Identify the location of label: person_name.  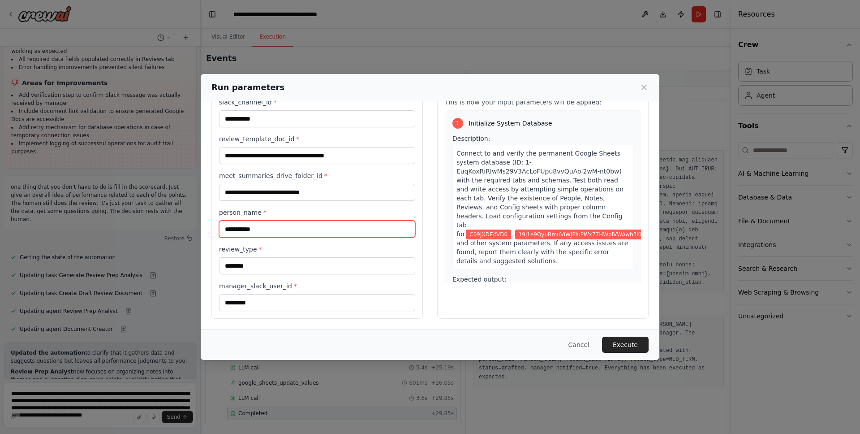
(317, 212).